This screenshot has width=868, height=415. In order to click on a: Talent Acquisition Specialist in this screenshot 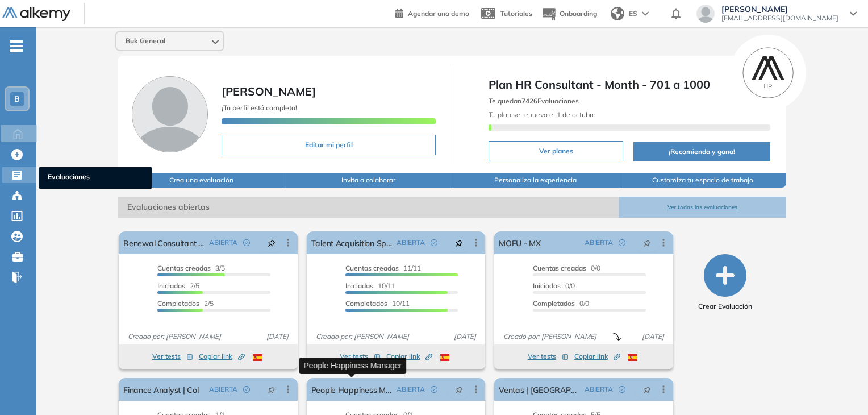, I will do `click(351, 242)`.